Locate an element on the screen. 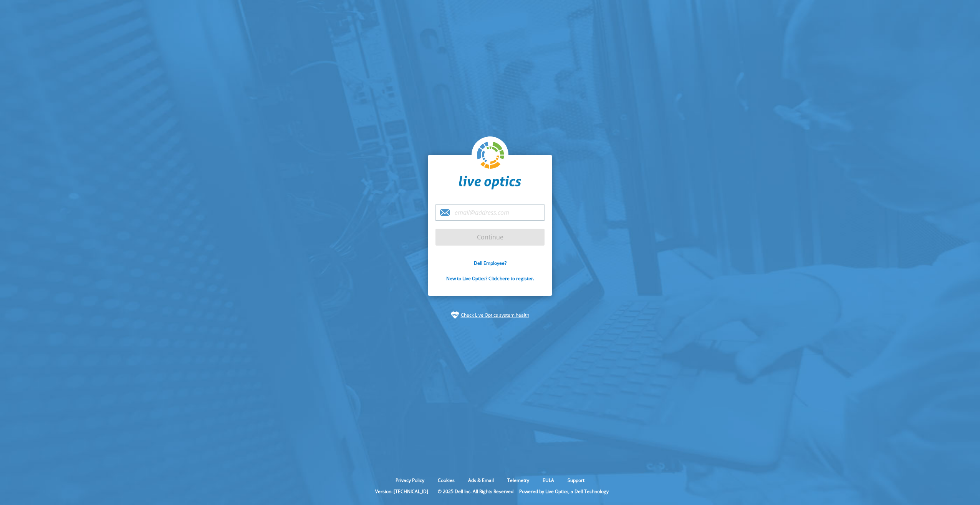  img: liveoptics-logo.svg is located at coordinates (491, 156).